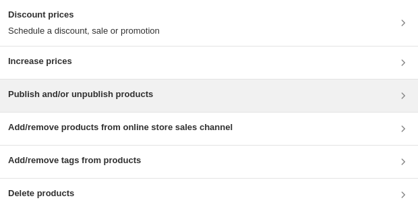  Describe the element at coordinates (84, 31) in the screenshot. I see `p: Schedule a discount, sale or promotion` at that location.